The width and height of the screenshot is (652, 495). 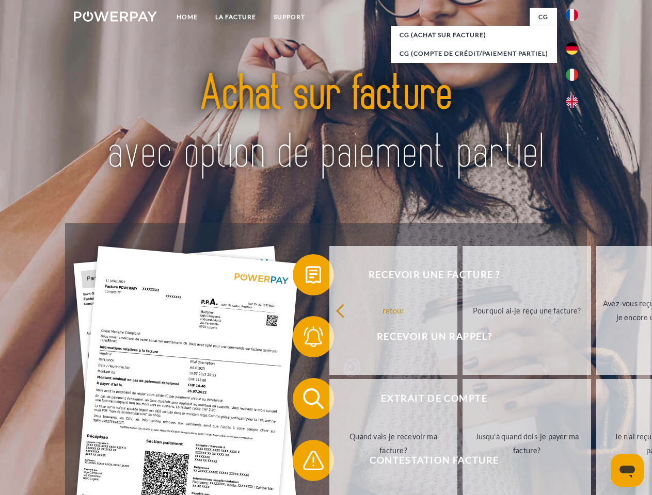 I want to click on a: Support, so click(x=289, y=17).